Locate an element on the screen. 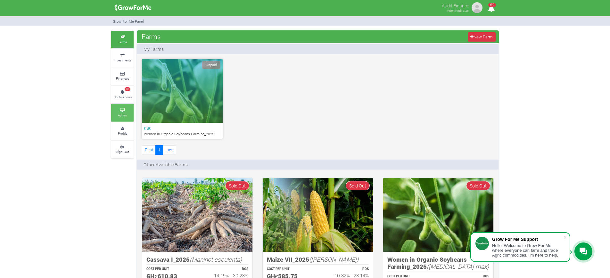 The width and height of the screenshot is (610, 278). h5: Cassava I_2025 is located at coordinates (197, 260).